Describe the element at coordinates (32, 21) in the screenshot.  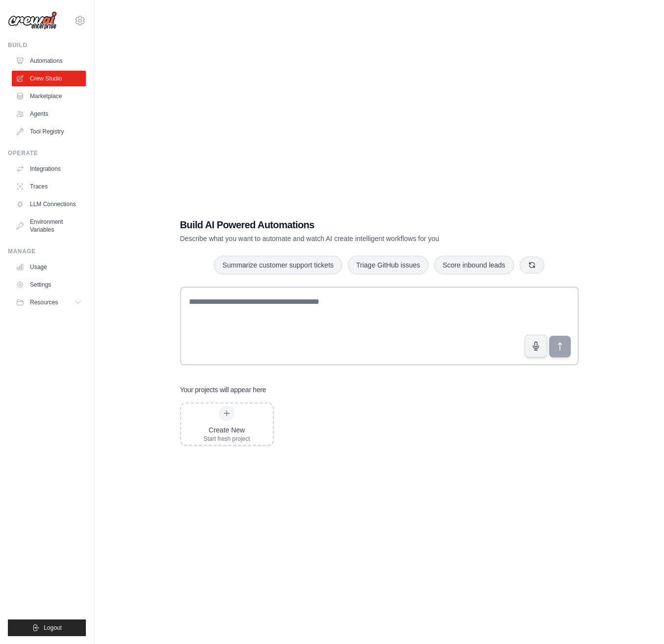
I see `img: Logo` at that location.